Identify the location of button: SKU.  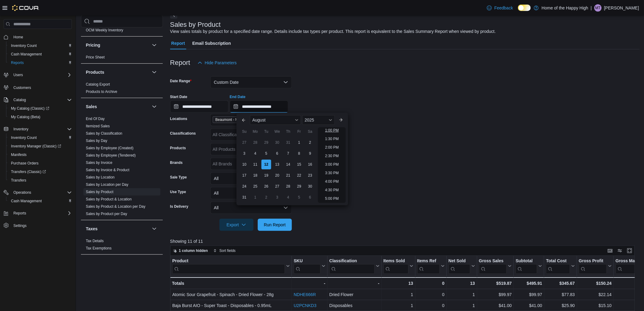
(309, 266).